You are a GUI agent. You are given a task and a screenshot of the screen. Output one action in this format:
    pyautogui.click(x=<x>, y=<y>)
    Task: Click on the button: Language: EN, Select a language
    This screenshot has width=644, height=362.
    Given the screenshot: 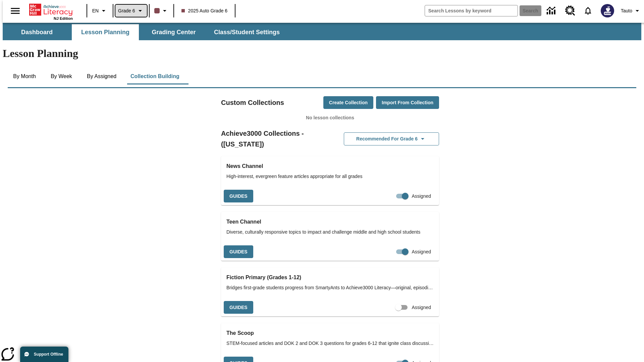 What is the action you would take?
    pyautogui.click(x=100, y=11)
    